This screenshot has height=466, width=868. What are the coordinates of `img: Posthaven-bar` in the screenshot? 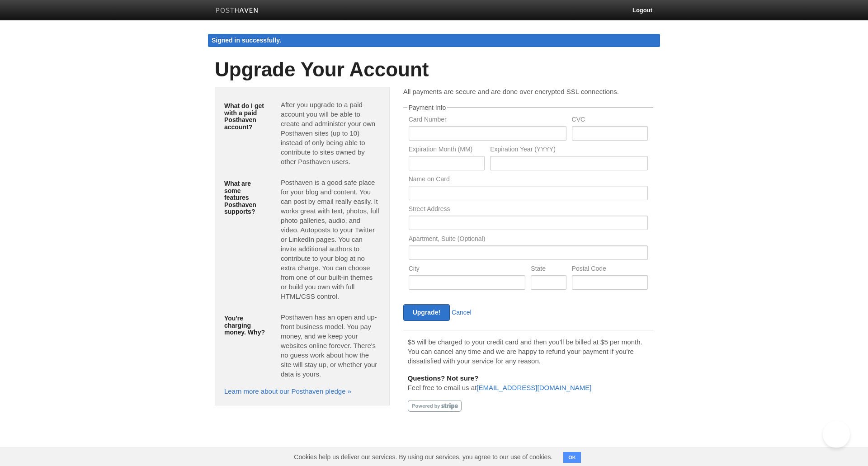 It's located at (237, 11).